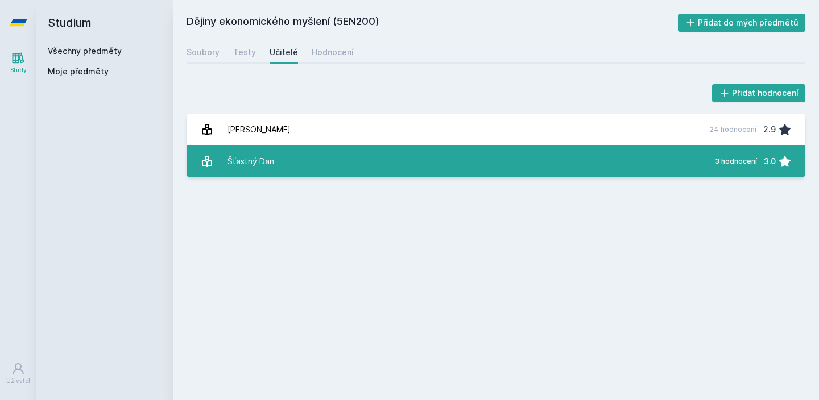  I want to click on a: Uživatel, so click(18, 373).